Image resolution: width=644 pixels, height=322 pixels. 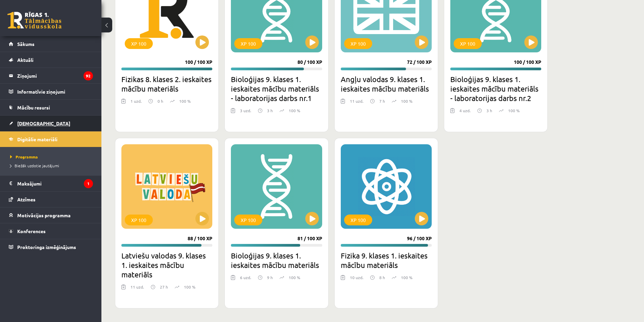 What do you see at coordinates (495, 88) in the screenshot?
I see `h2: Bioloģijas 9. klases 1. ieskaites mācību materiāls - laboratorijas darbs nr.2` at bounding box center [495, 88].